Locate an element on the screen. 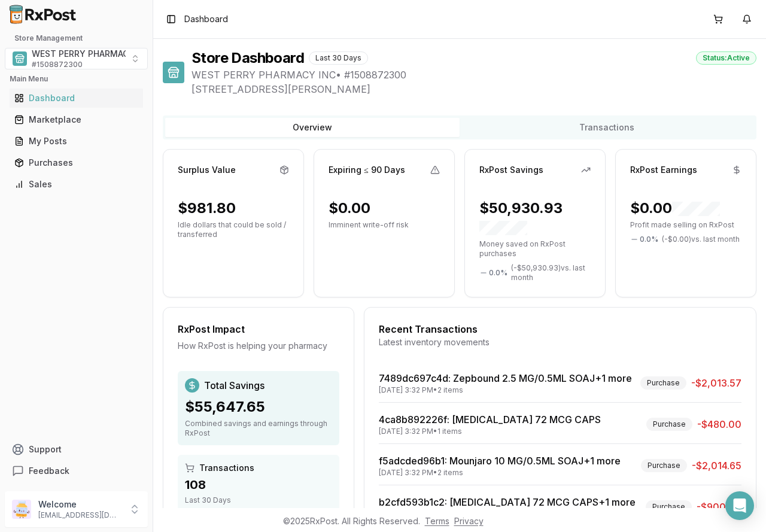 Image resolution: width=766 pixels, height=532 pixels. span: -$2,013.57 is located at coordinates (717, 383).